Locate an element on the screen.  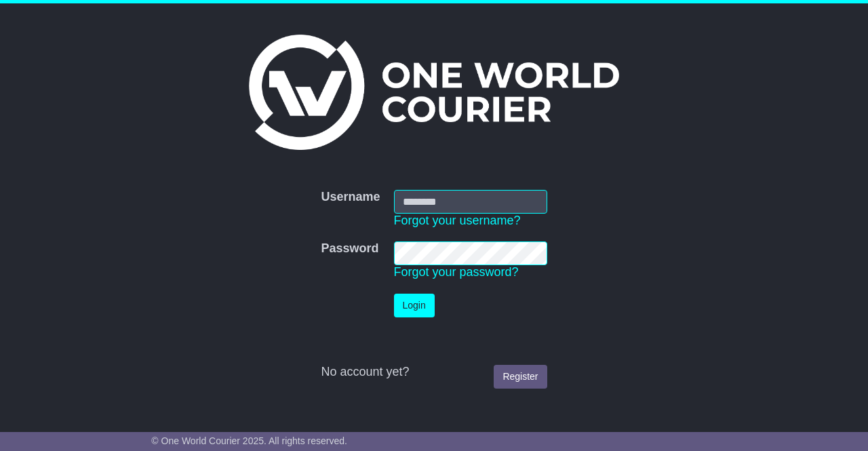
div: No account yet? is located at coordinates (433, 372).